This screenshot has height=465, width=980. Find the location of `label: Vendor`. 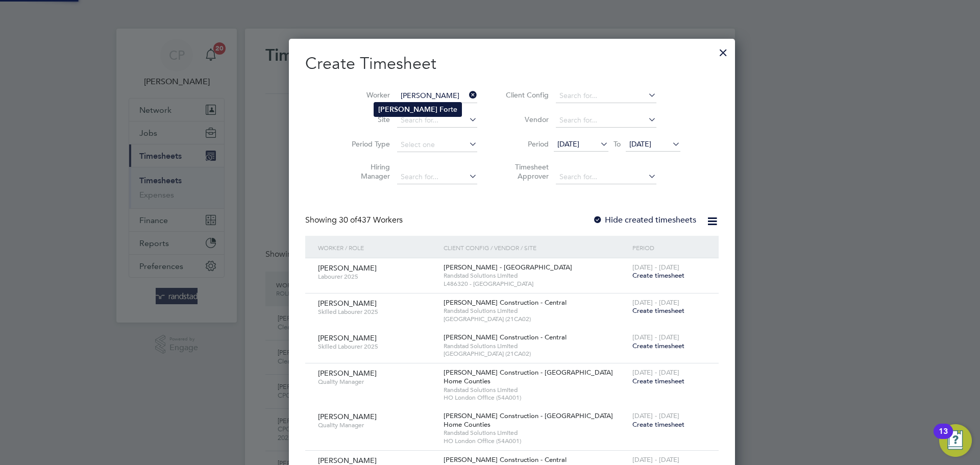

label: Vendor is located at coordinates (526, 120).